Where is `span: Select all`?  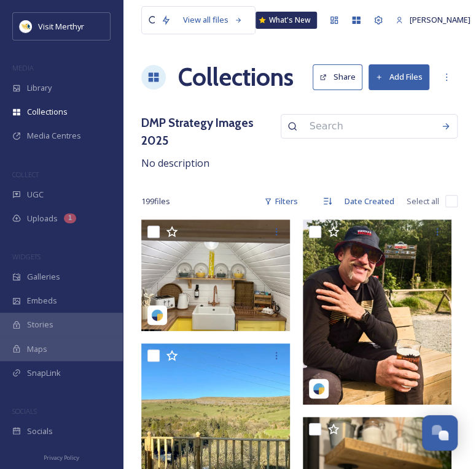 span: Select all is located at coordinates (422, 201).